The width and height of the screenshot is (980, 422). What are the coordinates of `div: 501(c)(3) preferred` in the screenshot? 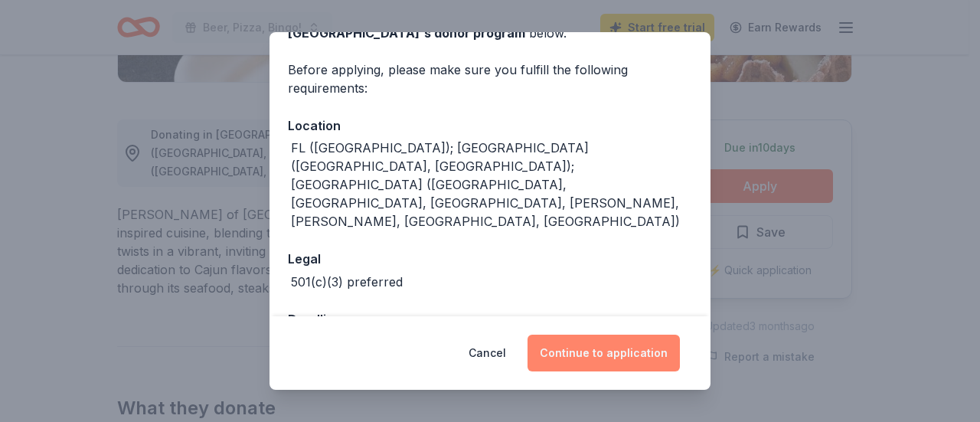 It's located at (346, 281).